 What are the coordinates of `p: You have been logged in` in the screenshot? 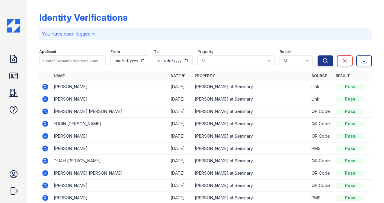 It's located at (205, 34).